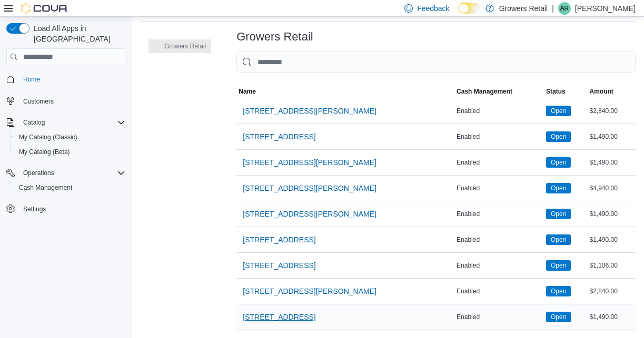  What do you see at coordinates (555, 92) in the screenshot?
I see `span: Status` at bounding box center [555, 92].